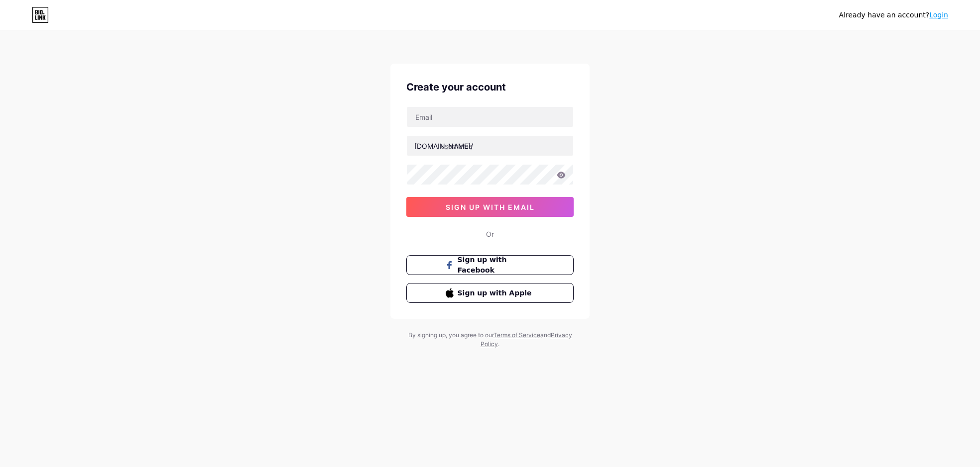 The width and height of the screenshot is (980, 467). I want to click on a: Terms of Service, so click(517, 335).